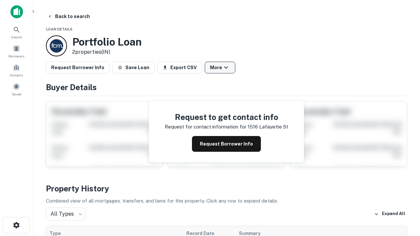 Image resolution: width=420 pixels, height=236 pixels. Describe the element at coordinates (17, 12) in the screenshot. I see `img: capitalize-icon.png` at that location.